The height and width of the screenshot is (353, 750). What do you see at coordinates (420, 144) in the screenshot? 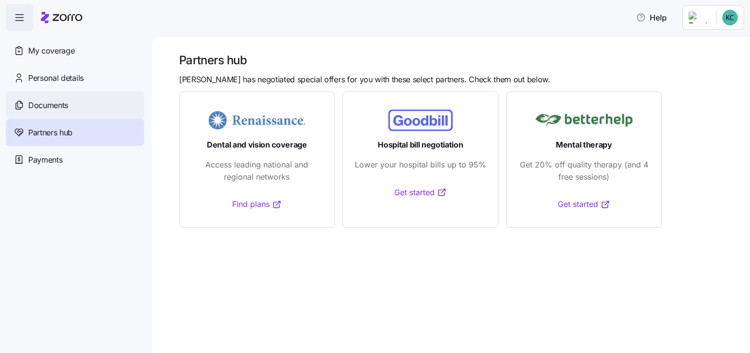
I see `span: Hospital bill negotiation` at bounding box center [420, 144].